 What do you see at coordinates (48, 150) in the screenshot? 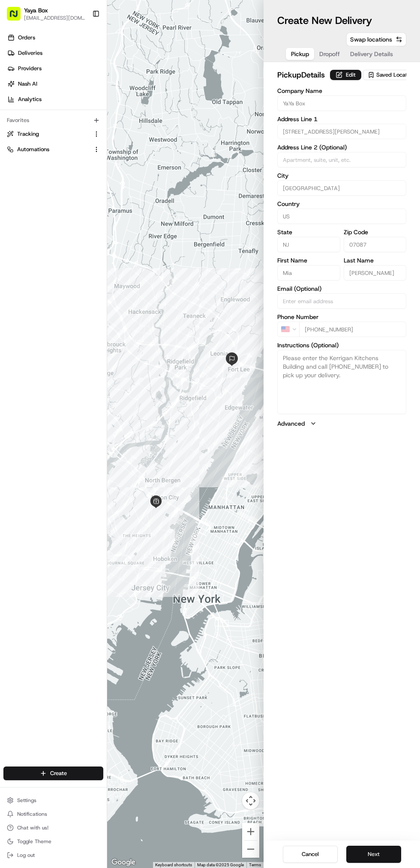
I see `a: Automations` at bounding box center [48, 150].